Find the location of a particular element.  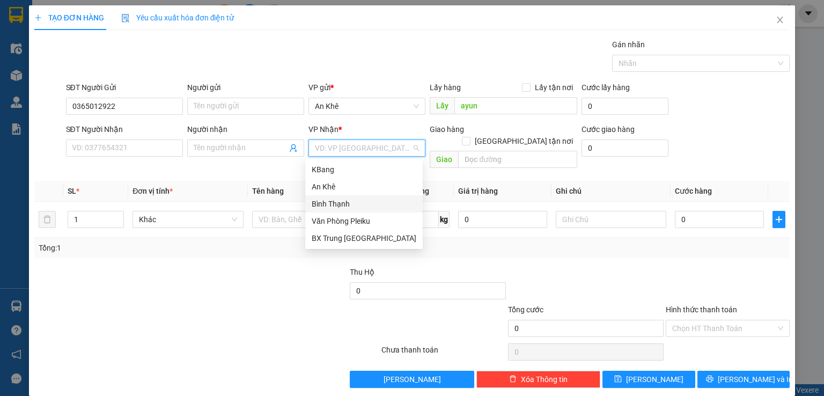

span: kg is located at coordinates (444, 220).